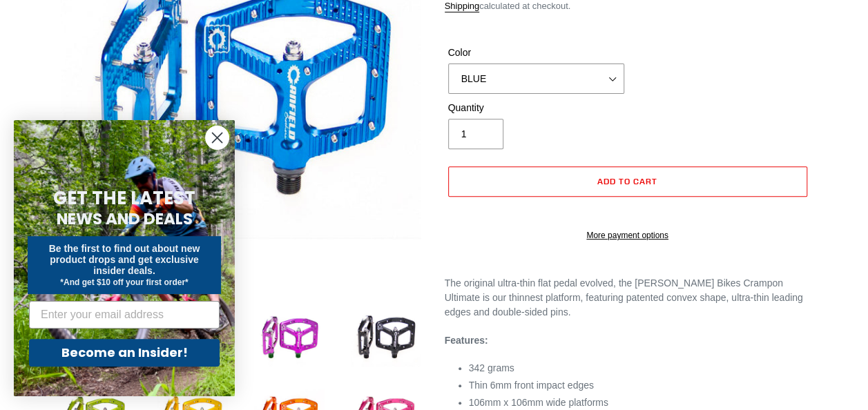 This screenshot has width=868, height=410. Describe the element at coordinates (628, 236) in the screenshot. I see `a: More payment options` at that location.